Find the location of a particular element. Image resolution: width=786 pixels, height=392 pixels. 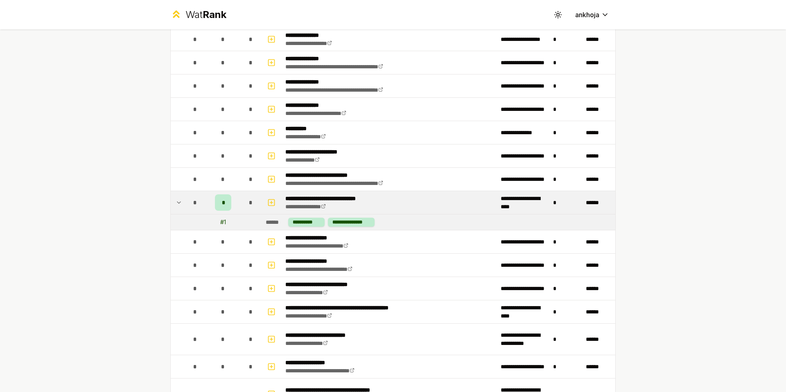

div: # 1 is located at coordinates (223, 222).